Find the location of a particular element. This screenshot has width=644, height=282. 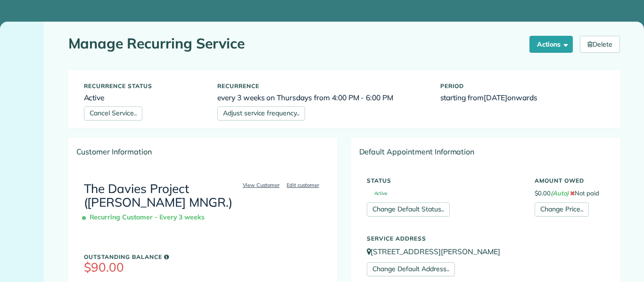

div: $0.00 Not paid is located at coordinates (569, 195).